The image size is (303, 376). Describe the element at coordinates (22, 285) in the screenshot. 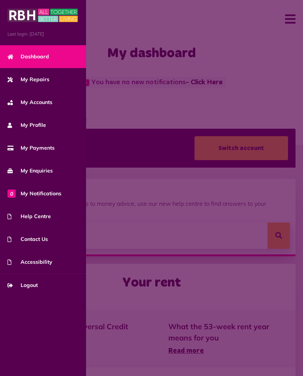

I see `span: Logout` at that location.